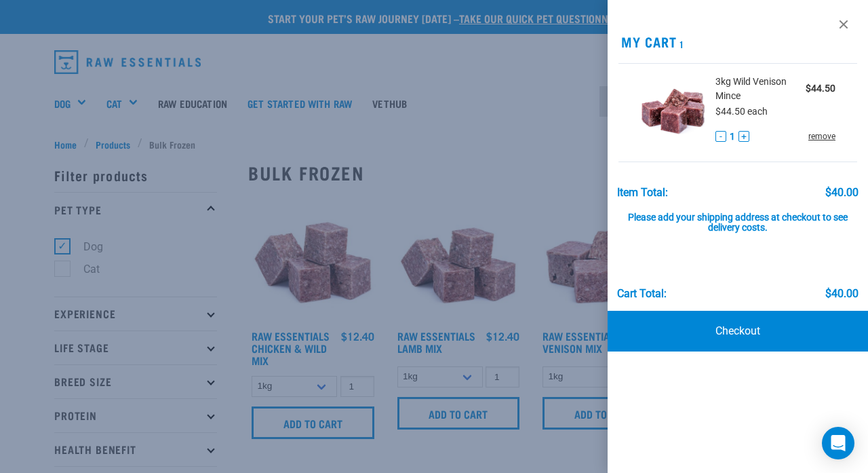  I want to click on span: 3kg Wild Venison Mince, so click(760, 89).